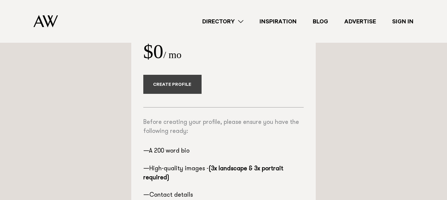 This screenshot has width=447, height=200. What do you see at coordinates (320, 21) in the screenshot?
I see `a: Blog` at bounding box center [320, 21].